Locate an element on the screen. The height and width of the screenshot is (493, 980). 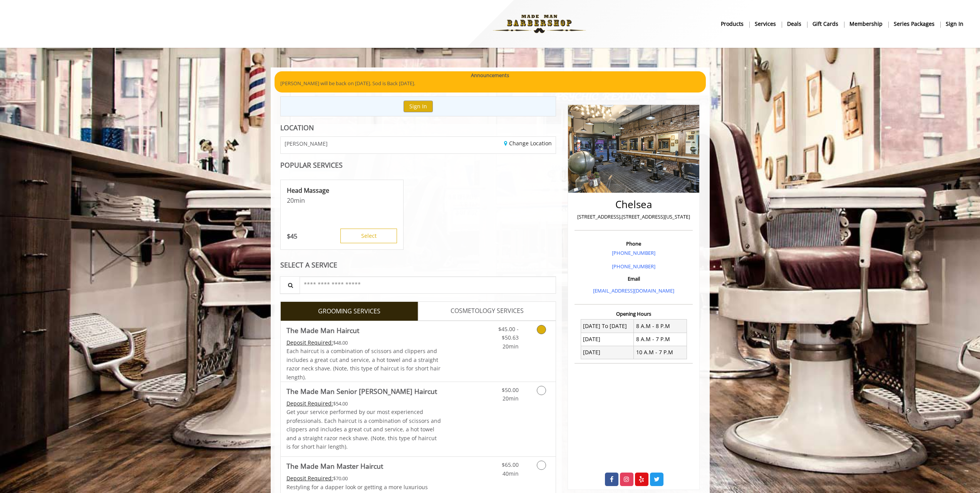
b: POPULAR SERVICES is located at coordinates (312, 165).